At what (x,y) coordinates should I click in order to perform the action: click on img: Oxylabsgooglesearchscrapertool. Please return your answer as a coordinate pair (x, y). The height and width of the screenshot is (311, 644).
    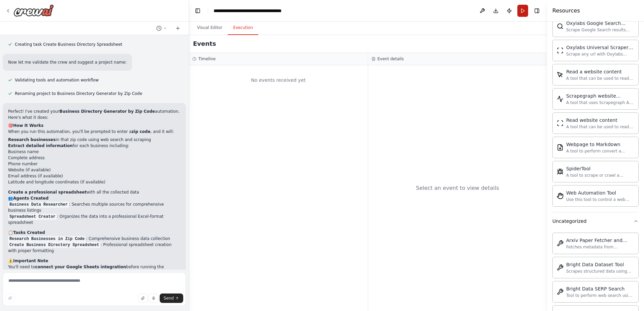
    Looking at the image, I should click on (560, 26).